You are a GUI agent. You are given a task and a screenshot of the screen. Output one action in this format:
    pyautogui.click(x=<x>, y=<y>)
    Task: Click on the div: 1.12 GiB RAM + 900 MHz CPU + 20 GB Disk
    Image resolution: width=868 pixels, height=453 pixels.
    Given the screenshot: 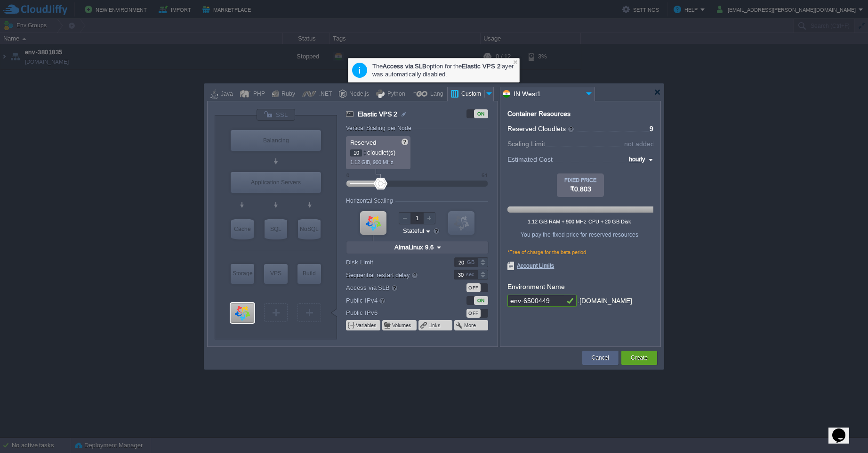 What is the action you would take?
    pyautogui.click(x=580, y=221)
    